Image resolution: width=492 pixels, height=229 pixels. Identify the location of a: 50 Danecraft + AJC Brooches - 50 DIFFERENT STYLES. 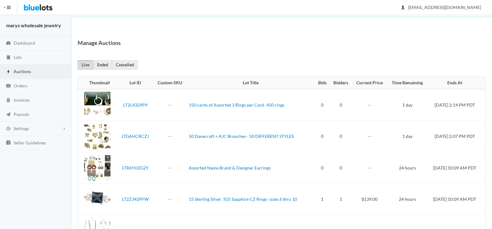
(241, 136).